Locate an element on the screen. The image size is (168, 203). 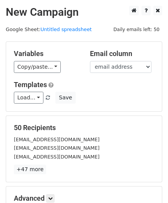
a: Templates is located at coordinates (30, 85).